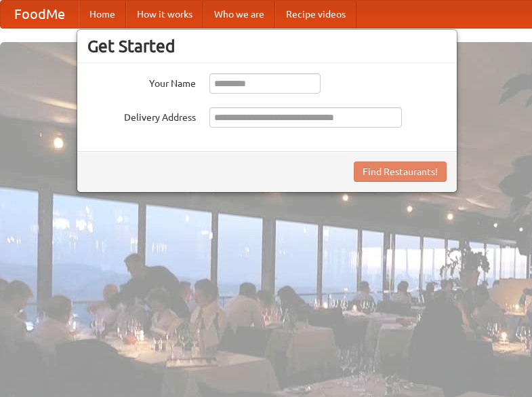  Describe the element at coordinates (165, 15) in the screenshot. I see `a: How it works` at that location.